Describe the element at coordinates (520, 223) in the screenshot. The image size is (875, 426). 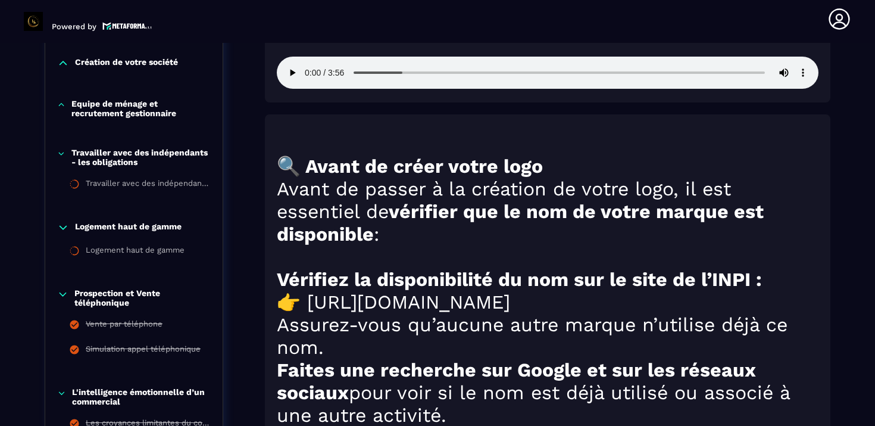
I see `strong: vérifier que le nom de votre marque est disponible` at that location.